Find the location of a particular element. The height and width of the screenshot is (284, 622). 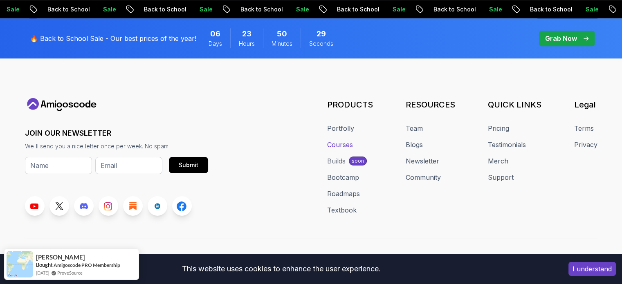

a: Twitter link is located at coordinates (59, 206).